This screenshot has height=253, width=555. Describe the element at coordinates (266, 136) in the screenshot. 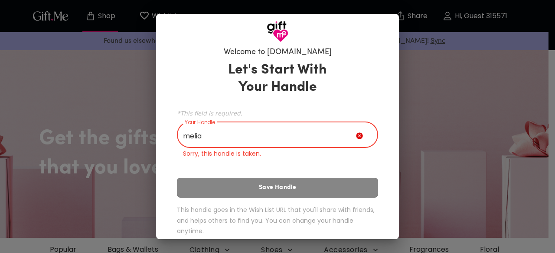

I see `input: Your Handle` at that location.